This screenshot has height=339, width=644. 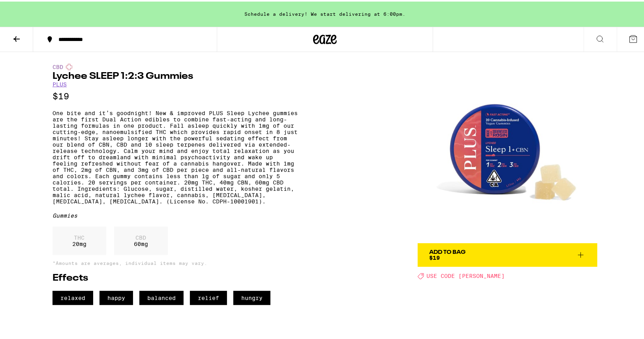 I want to click on span: balanced, so click(x=162, y=296).